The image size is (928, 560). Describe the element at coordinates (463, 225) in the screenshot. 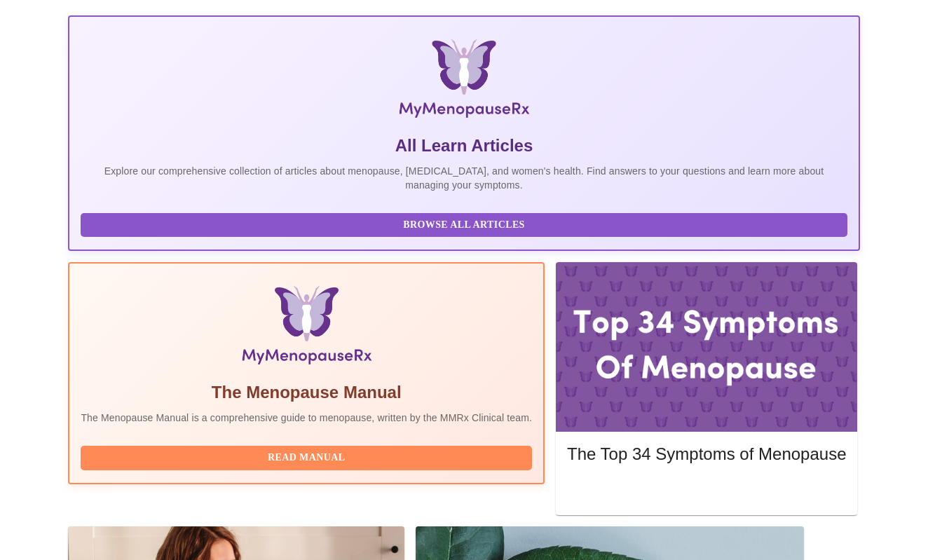

I see `span: Browse All Articles` at that location.